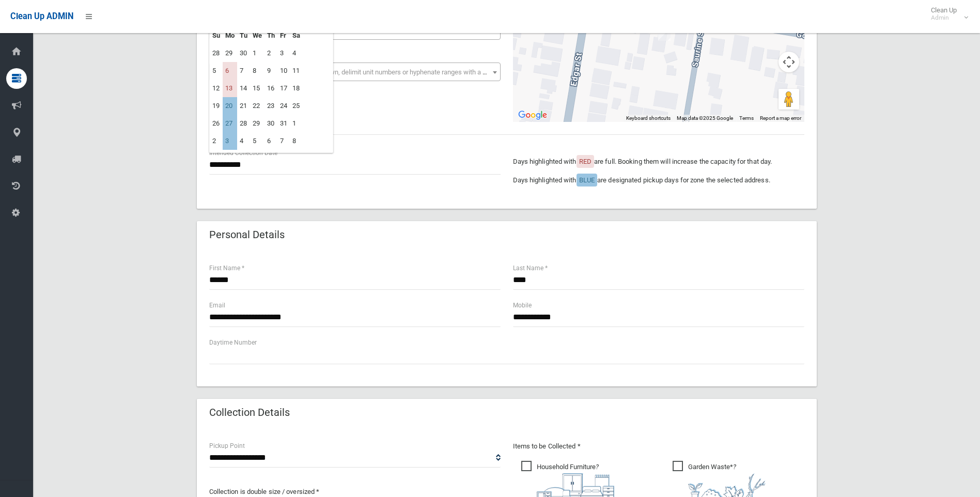 This screenshot has height=497, width=980. I want to click on img: Google, so click(533, 115).